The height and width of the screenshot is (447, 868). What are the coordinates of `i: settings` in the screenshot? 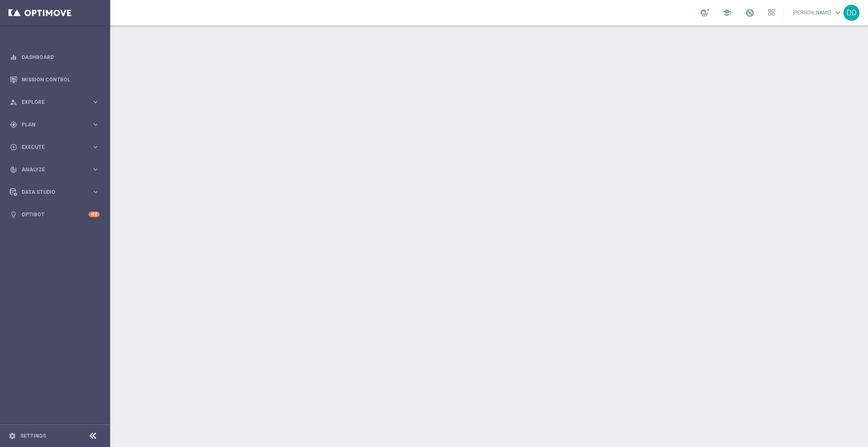 It's located at (12, 436).